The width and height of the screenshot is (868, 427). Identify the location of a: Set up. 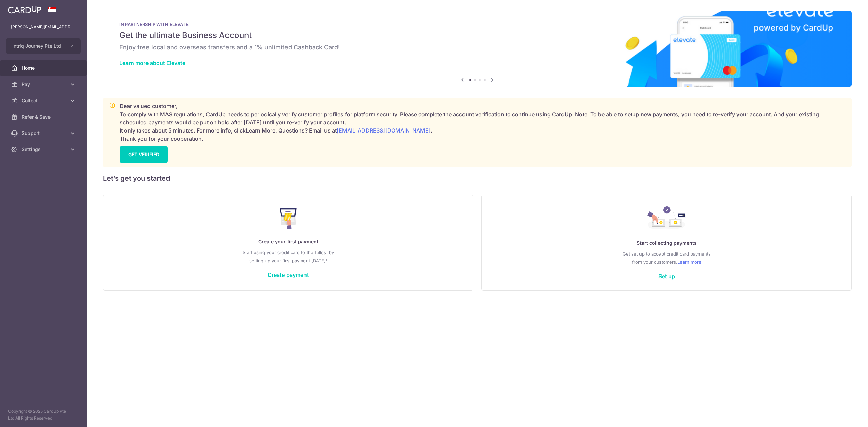
(666, 276).